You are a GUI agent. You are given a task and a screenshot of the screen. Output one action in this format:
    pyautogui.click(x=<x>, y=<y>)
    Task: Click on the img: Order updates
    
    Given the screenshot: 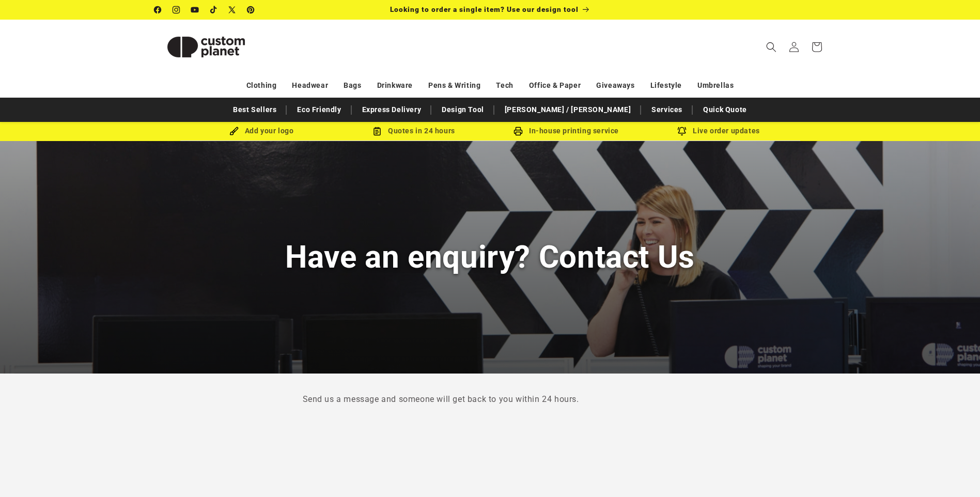 What is the action you would take?
    pyautogui.click(x=683, y=131)
    